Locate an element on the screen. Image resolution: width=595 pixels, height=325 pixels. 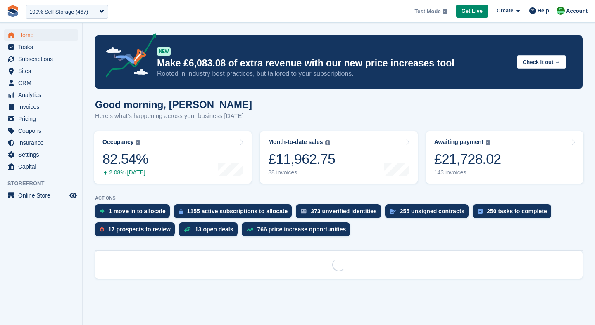
p: Make £6,083.08 of extra revenue with our new price increases tool is located at coordinates (333, 63).